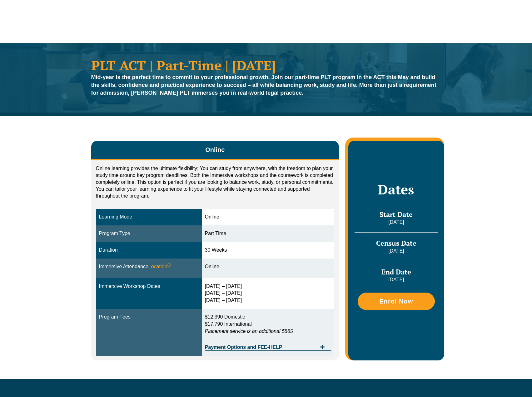  I want to click on p: Online learning provides the ultimate flexibility: You can study from anywhere, with the freedom ..., so click(215, 182).